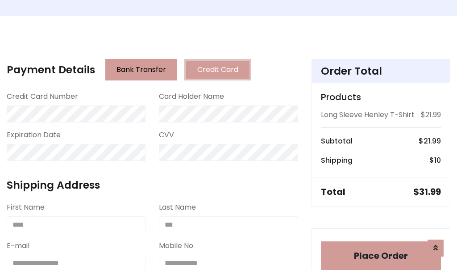 The image size is (457, 270). I want to click on label: Credit Card Number, so click(42, 96).